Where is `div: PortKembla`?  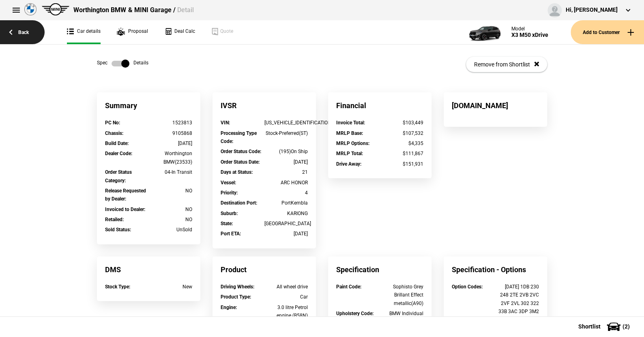
div: PortKembla is located at coordinates (286, 203).